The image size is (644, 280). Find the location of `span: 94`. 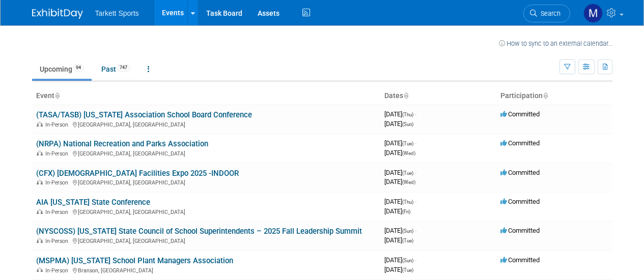

span: 94 is located at coordinates (79, 67).